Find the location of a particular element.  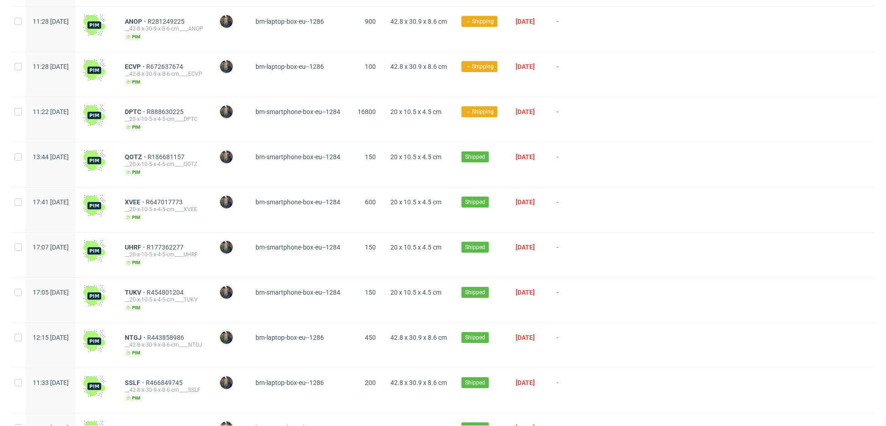

a: ANOP is located at coordinates (136, 21).